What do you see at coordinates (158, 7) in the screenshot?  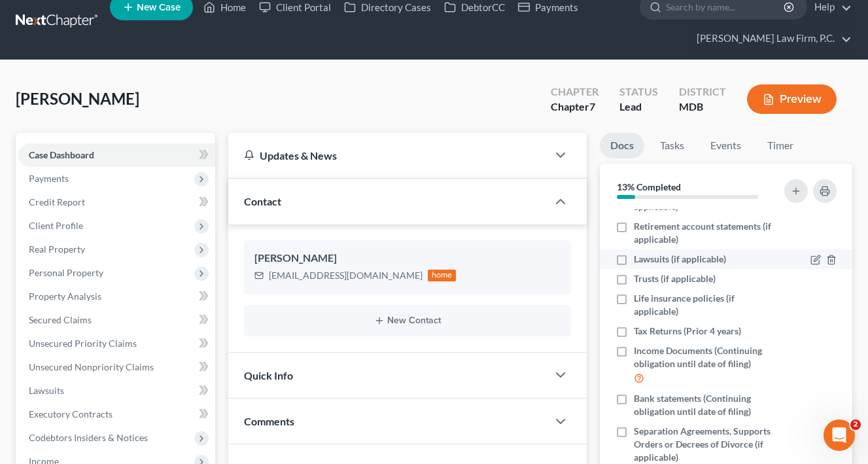 I see `span: New Case` at bounding box center [158, 7].